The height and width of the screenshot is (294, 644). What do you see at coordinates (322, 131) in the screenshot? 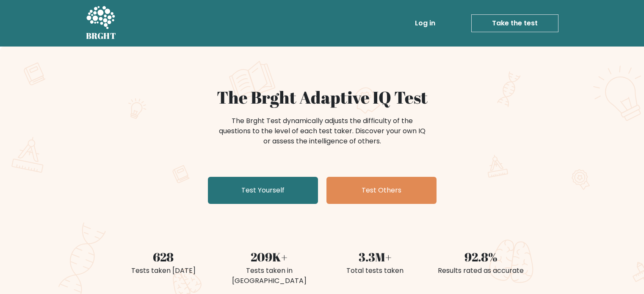
I see `div: The Brght Test dynamically adjusts the difficulty of the questions to the level of each test take...` at bounding box center [322, 131].